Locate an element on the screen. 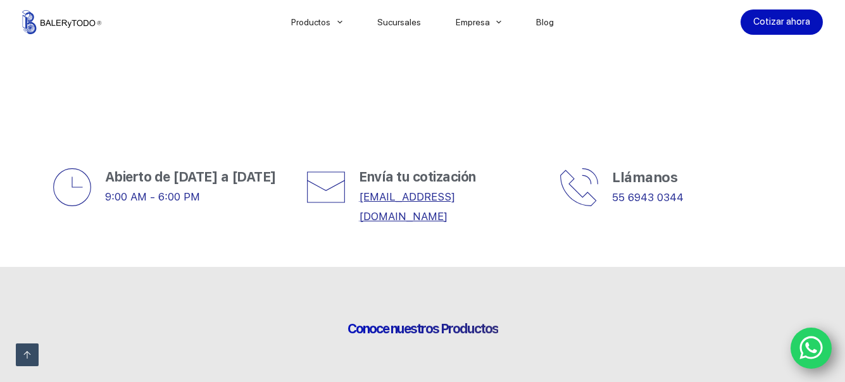 The width and height of the screenshot is (845, 382). span: 9:00 AM - 6:00 PM is located at coordinates (152, 197).